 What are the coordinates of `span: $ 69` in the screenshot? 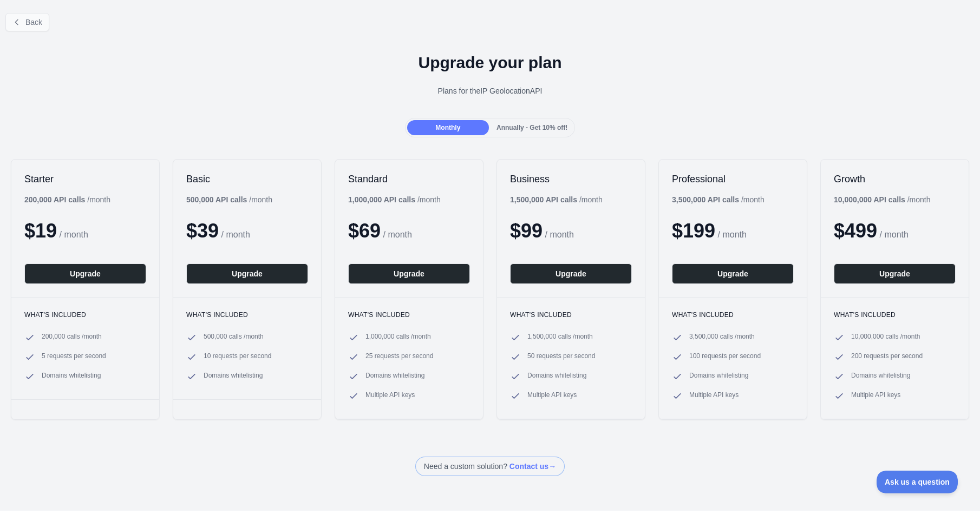 It's located at (364, 230).